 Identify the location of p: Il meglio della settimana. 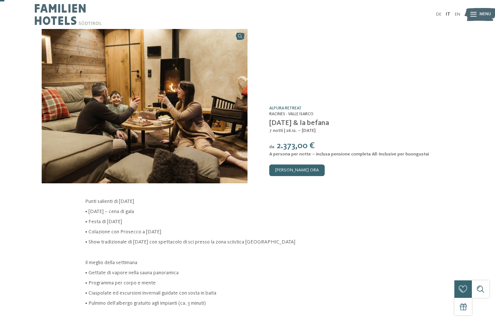
(247, 263).